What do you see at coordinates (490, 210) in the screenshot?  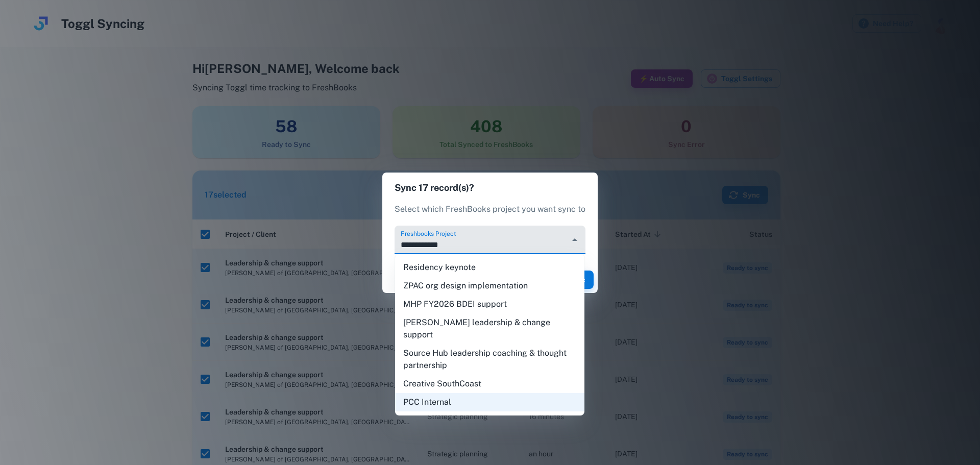 I see `p: Select which FreshBooks project you want sync to` at bounding box center [490, 210].